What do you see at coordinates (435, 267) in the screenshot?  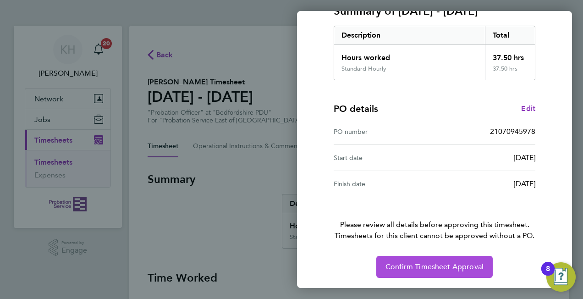 I see `span: Confirm Timesheet Approval` at bounding box center [435, 267].